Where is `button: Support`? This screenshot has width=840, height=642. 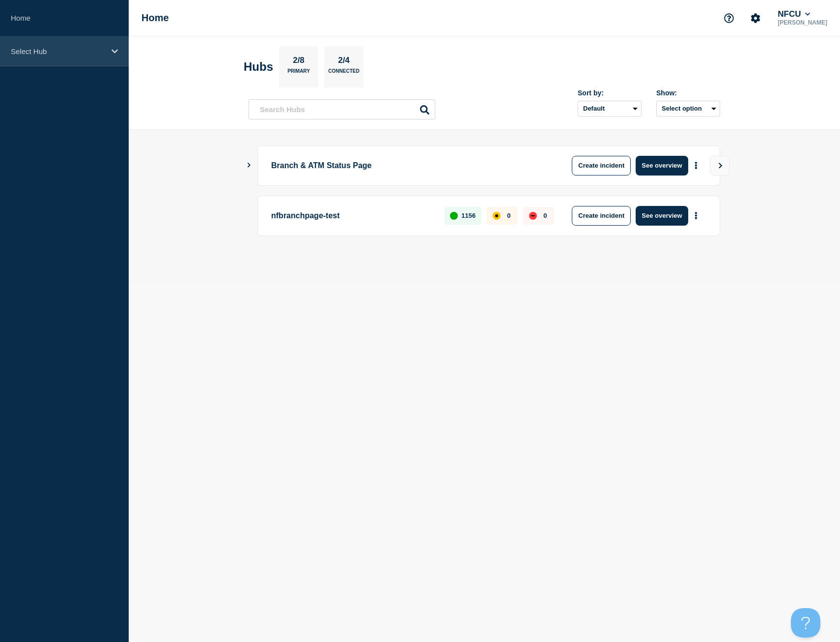 button: Support is located at coordinates (729, 18).